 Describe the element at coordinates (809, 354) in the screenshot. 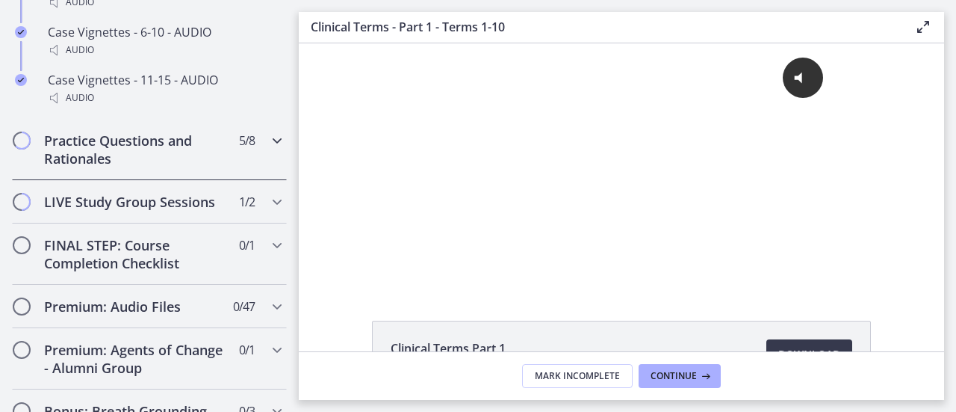

I see `span: Download` at that location.